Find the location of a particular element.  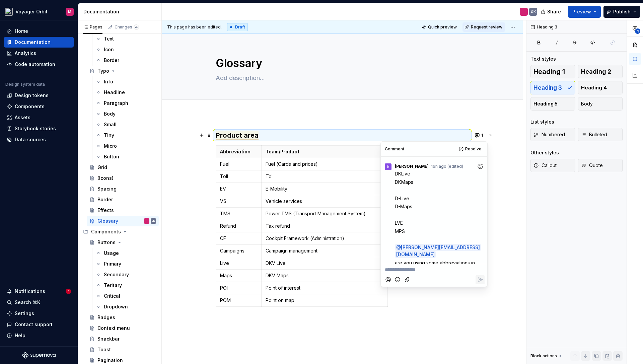

div: OK is located at coordinates (491, 135).